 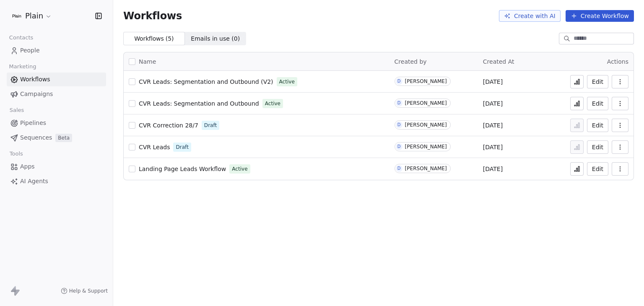 What do you see at coordinates (530, 16) in the screenshot?
I see `button: Create with AI` at bounding box center [530, 16].